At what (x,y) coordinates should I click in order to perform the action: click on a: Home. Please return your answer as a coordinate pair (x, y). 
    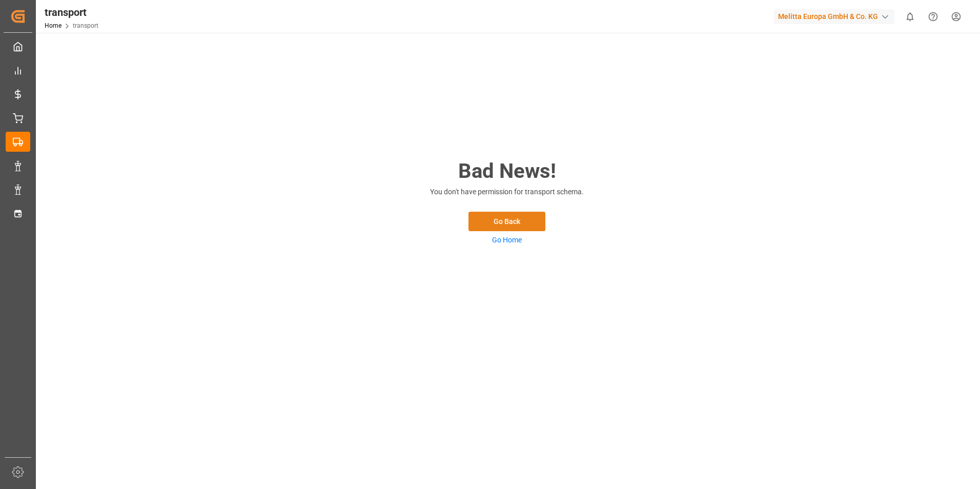
    Looking at the image, I should click on (53, 26).